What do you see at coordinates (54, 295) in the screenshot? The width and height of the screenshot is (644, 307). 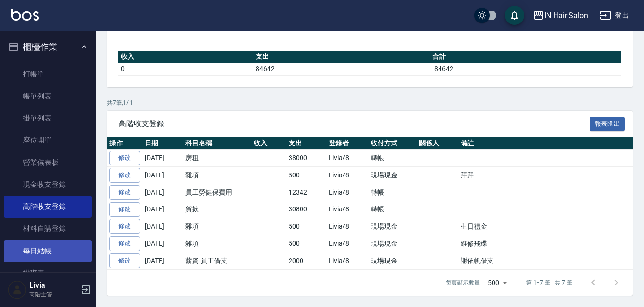 I see `p: 高階主管` at bounding box center [54, 295].